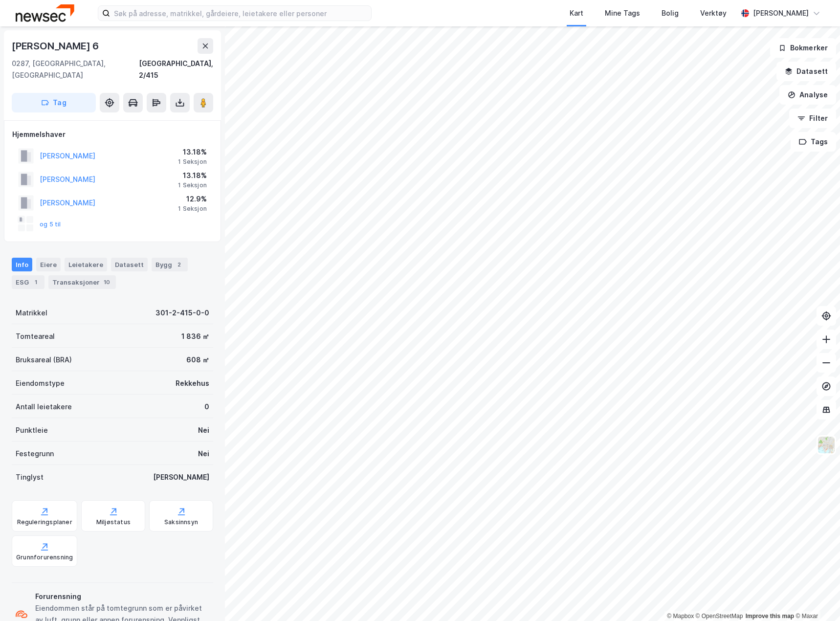  What do you see at coordinates (122, 596) in the screenshot?
I see `div: Forurensning` at bounding box center [122, 596].